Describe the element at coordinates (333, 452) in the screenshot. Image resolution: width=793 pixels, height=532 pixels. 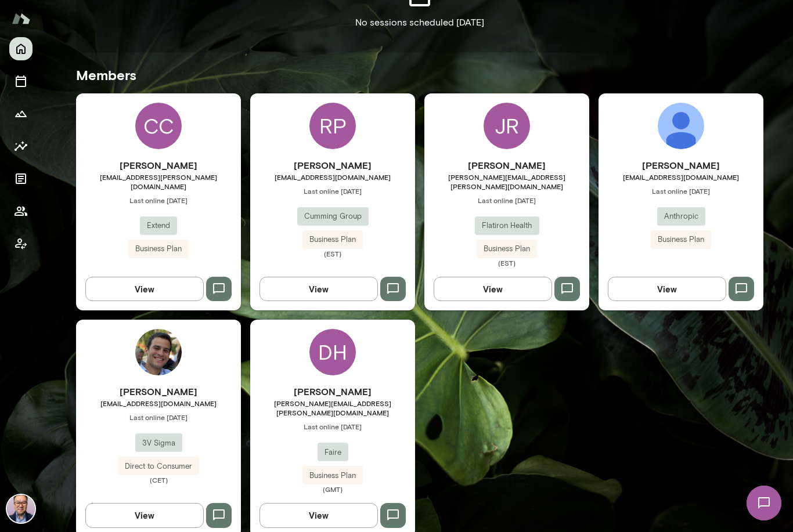
I see `span: Faire` at that location.